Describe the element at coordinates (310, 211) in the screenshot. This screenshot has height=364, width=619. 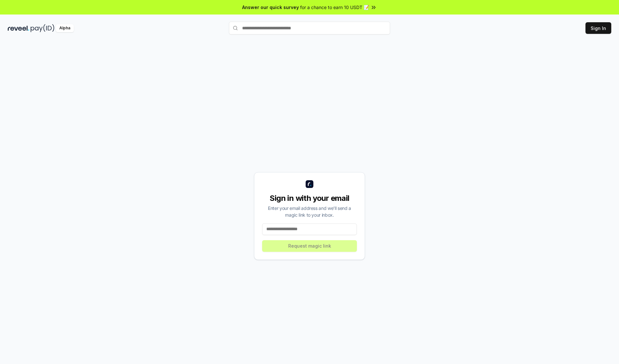
I see `div: Enter your email address and we’ll send a magic link to your inbox.` at that location.